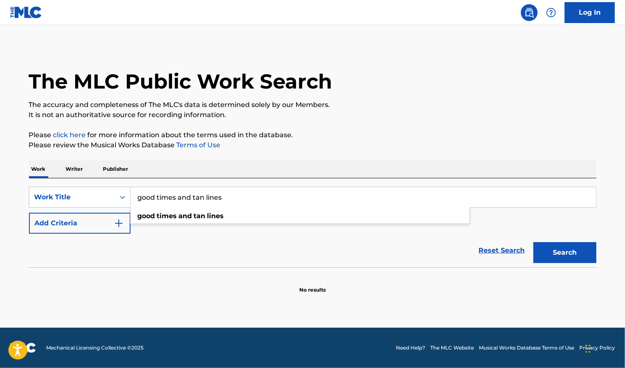 This screenshot has height=368, width=625. What do you see at coordinates (565, 253) in the screenshot?
I see `button: Search` at bounding box center [565, 253].